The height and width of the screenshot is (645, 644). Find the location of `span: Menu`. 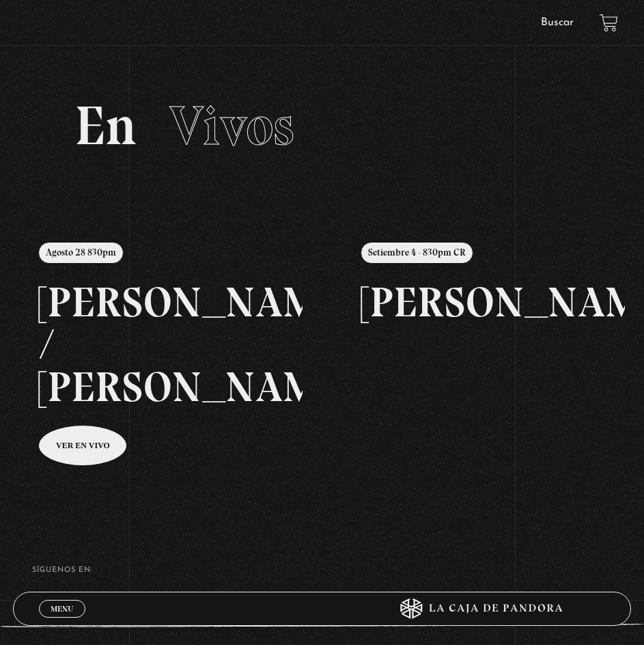

span: Menu is located at coordinates (62, 608).